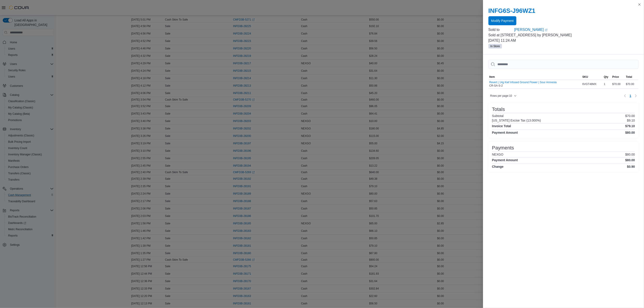  What do you see at coordinates (631, 96) in the screenshot?
I see `button: Page 1 of 1` at bounding box center [631, 96].